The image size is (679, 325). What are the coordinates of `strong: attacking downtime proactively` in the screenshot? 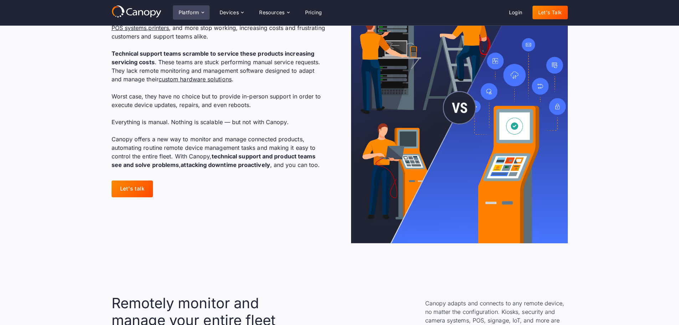 It's located at (225, 165).